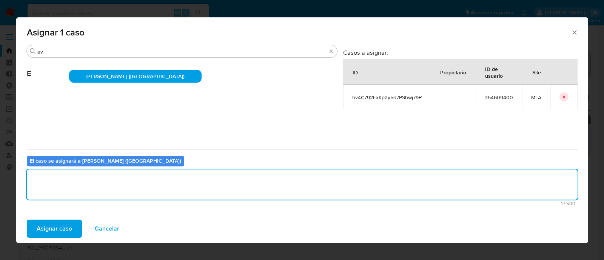  I want to click on div: ID de usuario, so click(499, 72).